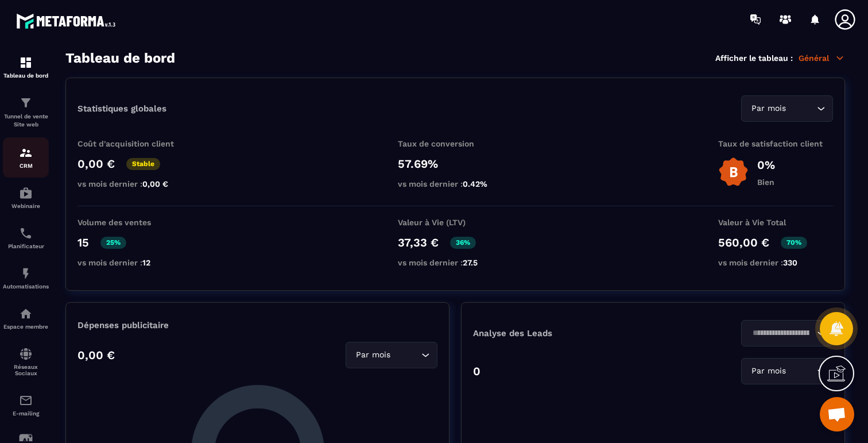 This screenshot has height=443, width=868. Describe the element at coordinates (135, 143) in the screenshot. I see `p: Coût d'acquisition client` at that location.